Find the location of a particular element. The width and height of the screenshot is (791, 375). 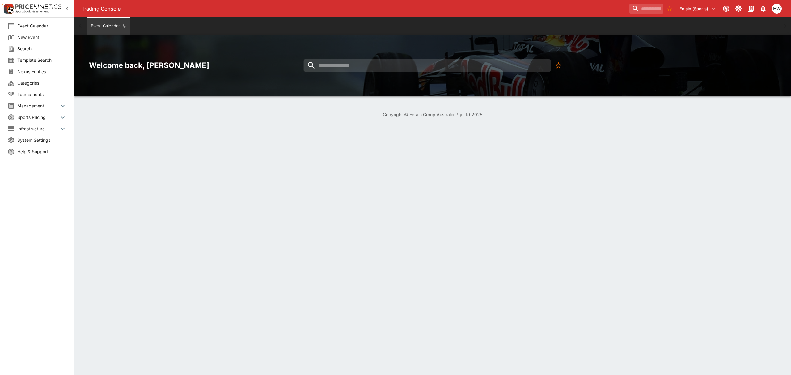

span: System Settings is located at coordinates (42, 140).